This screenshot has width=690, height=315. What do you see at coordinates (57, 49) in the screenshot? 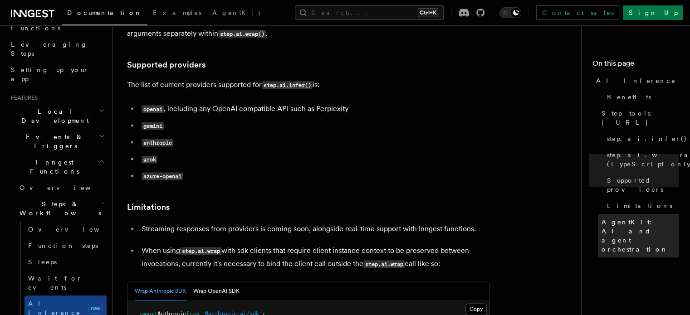
I see `a: Leveraging Steps` at bounding box center [57, 49].